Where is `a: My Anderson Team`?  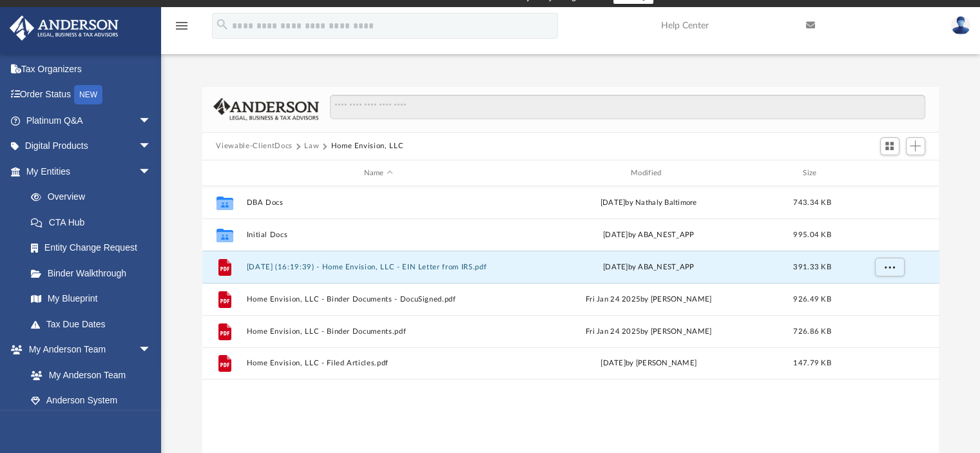
a: My Anderson Team is located at coordinates (88, 376).